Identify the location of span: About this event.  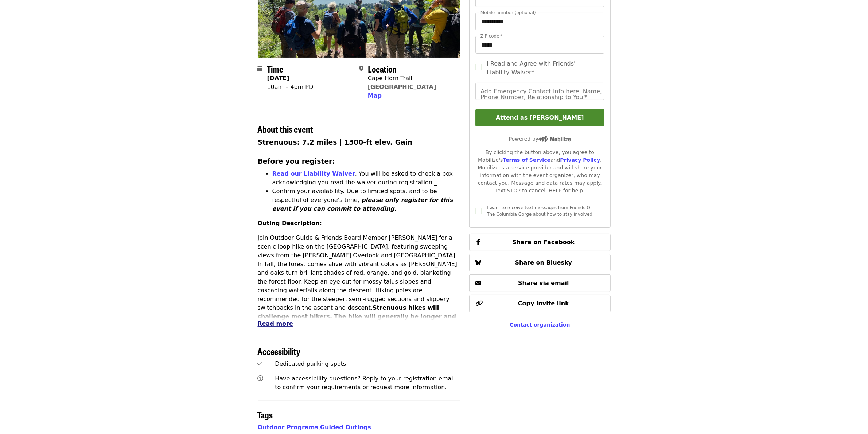
(285, 129).